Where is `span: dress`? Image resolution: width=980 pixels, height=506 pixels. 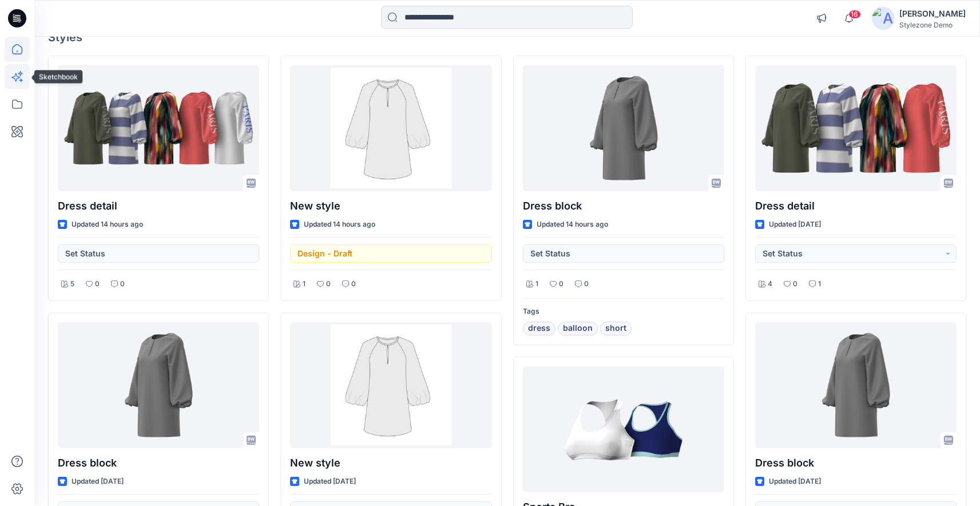 span: dress is located at coordinates (539, 329).